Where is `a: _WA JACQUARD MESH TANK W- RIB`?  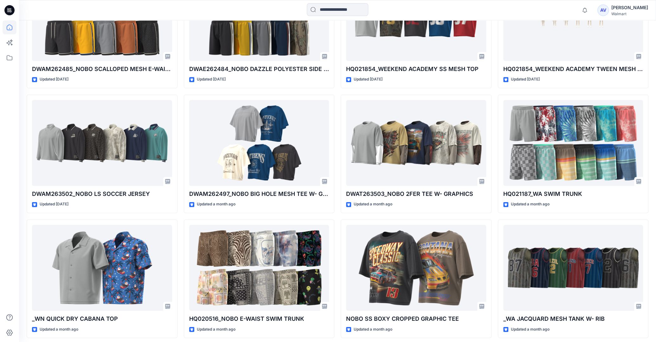
a: _WA JACQUARD MESH TANK W- RIB is located at coordinates (573, 267).